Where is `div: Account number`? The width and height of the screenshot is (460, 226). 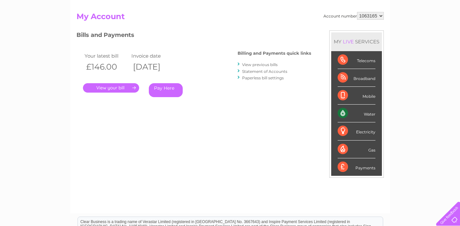
div: Account number is located at coordinates (354, 16).